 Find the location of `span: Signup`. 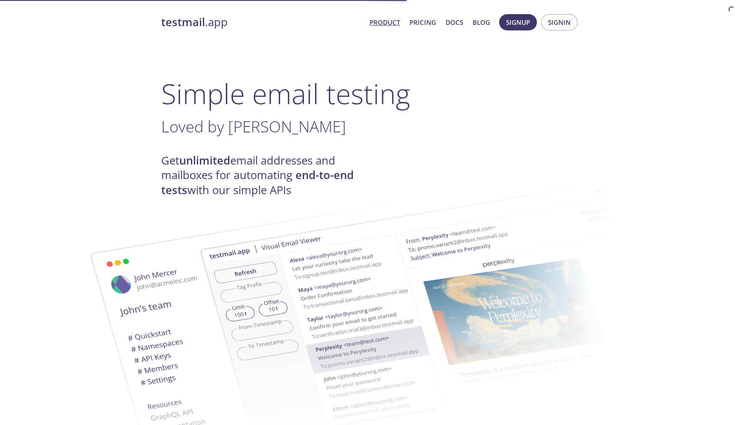

span: Signup is located at coordinates (518, 22).